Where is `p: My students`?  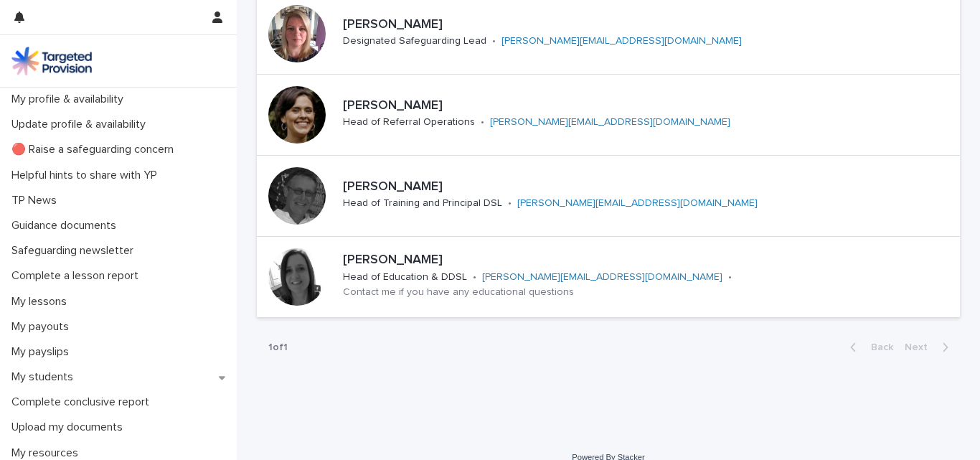 p: My students is located at coordinates (46, 376).